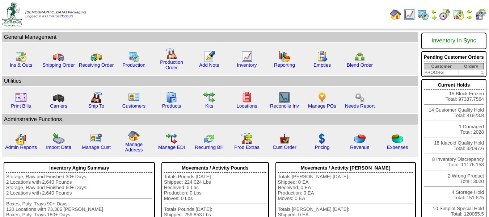 The width and height of the screenshot is (489, 217). What do you see at coordinates (247, 97) in the screenshot?
I see `img: locations.gif` at bounding box center [247, 97].